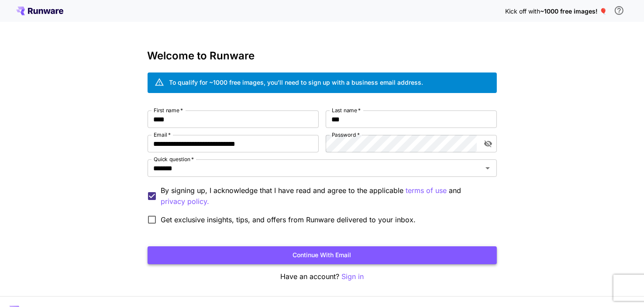  I want to click on button: Open, so click(488, 168).